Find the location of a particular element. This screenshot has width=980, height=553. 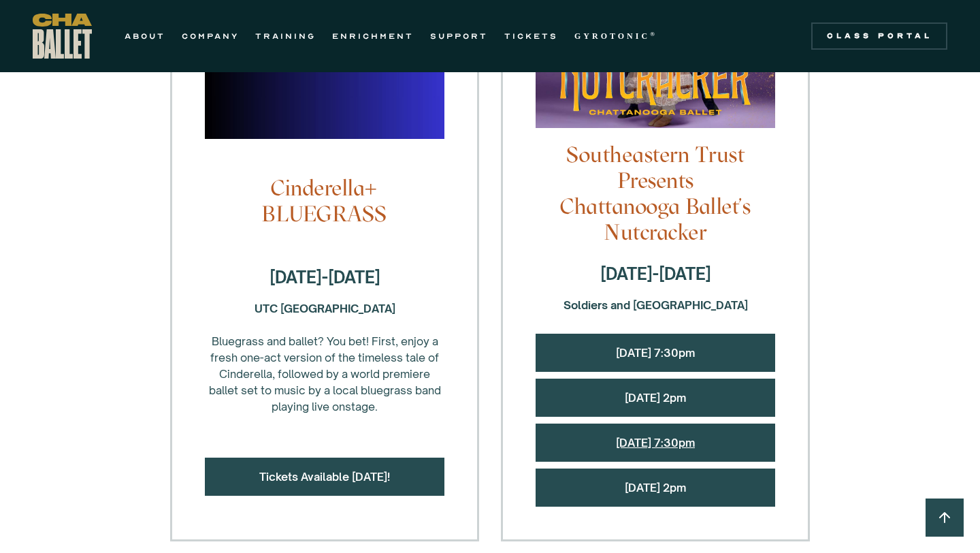

h4: Cinderella+ BLUEGRASS is located at coordinates (325, 200).